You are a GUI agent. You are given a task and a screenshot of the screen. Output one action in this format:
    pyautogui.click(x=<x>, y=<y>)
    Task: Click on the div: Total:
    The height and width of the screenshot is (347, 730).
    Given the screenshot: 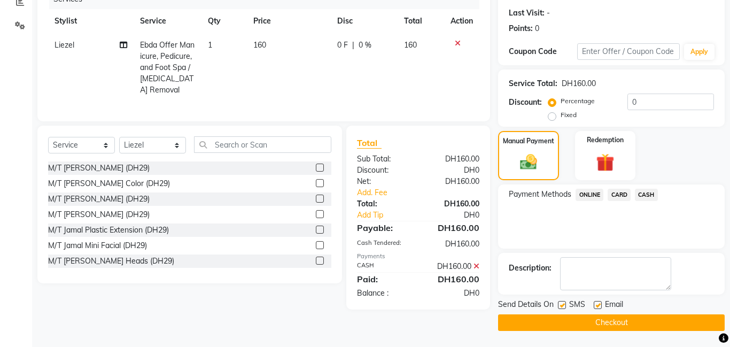 What is the action you would take?
    pyautogui.click(x=384, y=204)
    